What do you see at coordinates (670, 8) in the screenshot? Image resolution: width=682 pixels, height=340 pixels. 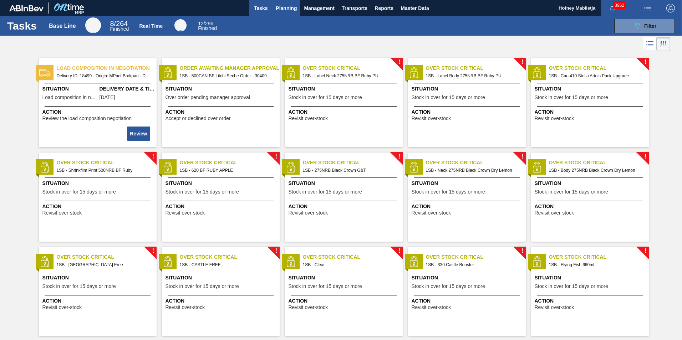 I see `img: Logout` at bounding box center [670, 8].